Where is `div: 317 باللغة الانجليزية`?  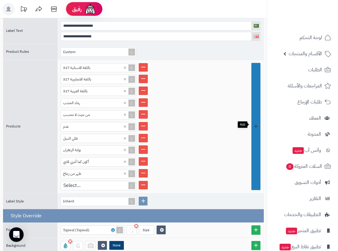
div: 317 باللغة الانجليزية is located at coordinates (96, 79).